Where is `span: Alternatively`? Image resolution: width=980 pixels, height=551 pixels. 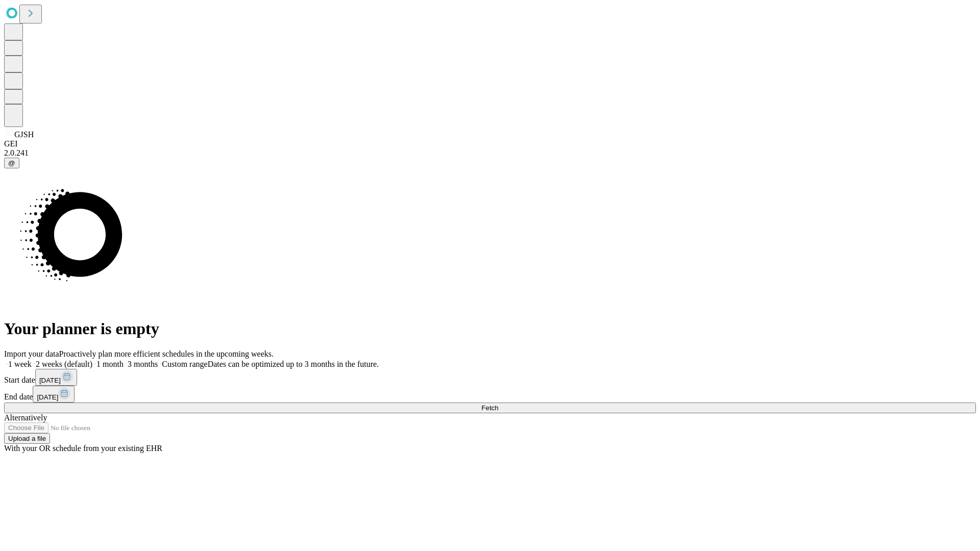
span: Alternatively is located at coordinates (26, 418).